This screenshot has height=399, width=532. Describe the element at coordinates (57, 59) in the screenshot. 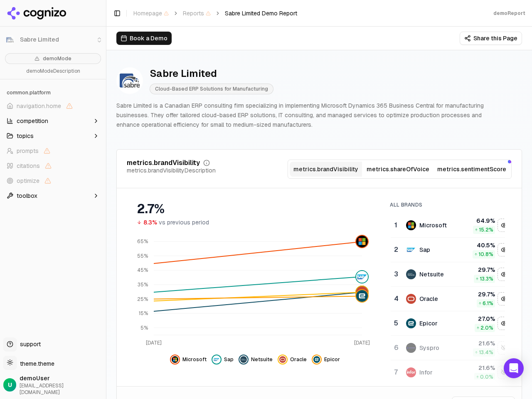

I see `span: demoMode` at that location.